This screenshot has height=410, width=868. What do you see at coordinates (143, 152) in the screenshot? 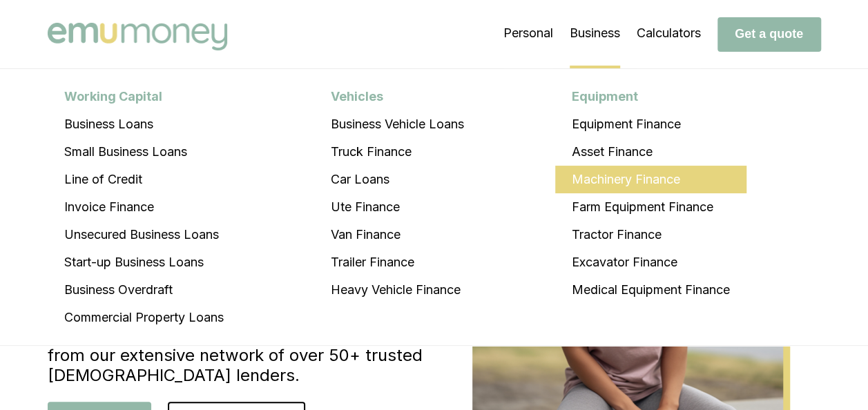
I see `a: Small Business Loans` at bounding box center [143, 152].